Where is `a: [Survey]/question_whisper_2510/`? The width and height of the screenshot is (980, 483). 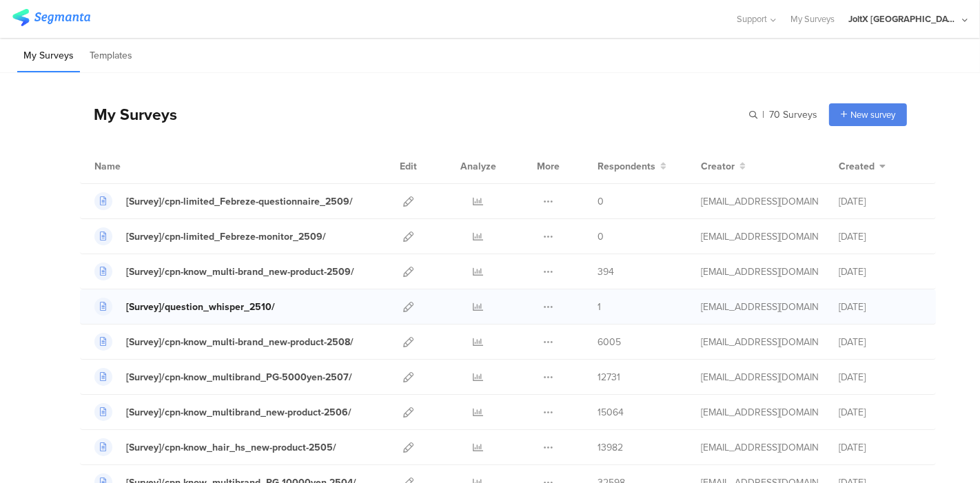 a: [Survey]/question_whisper_2510/ is located at coordinates (184, 307).